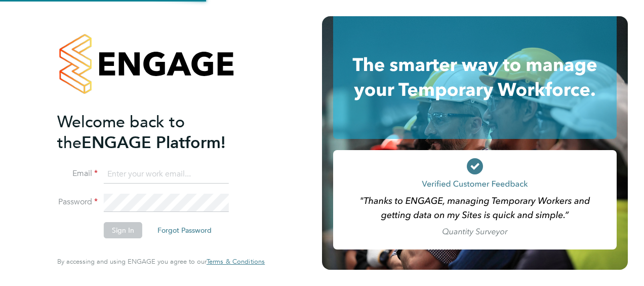 The image size is (644, 286). What do you see at coordinates (235, 261) in the screenshot?
I see `span: Terms & Conditions` at bounding box center [235, 261].